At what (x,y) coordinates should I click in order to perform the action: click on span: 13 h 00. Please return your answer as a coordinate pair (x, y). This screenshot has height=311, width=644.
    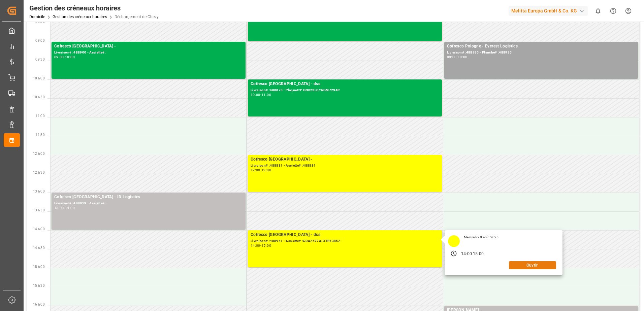
    Looking at the image, I should click on (39, 191).